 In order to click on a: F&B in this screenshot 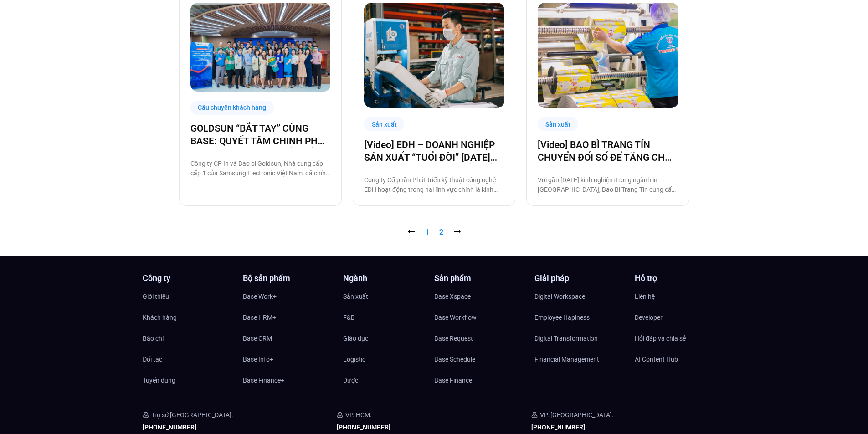, I will do `click(389, 318)`.